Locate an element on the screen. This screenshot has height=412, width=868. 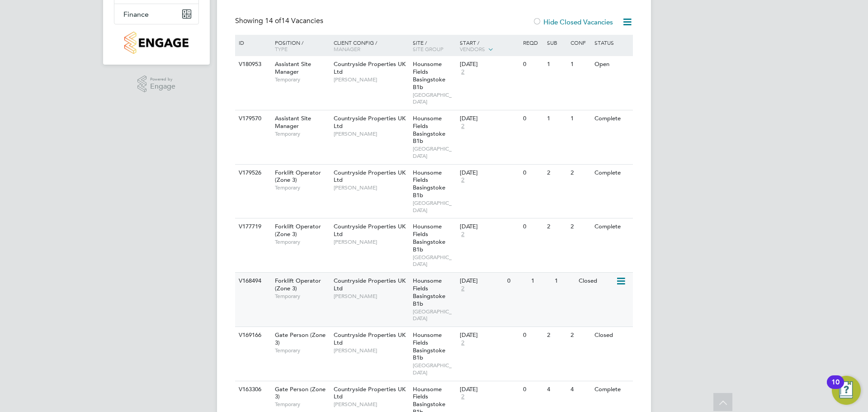
span: Vendors is located at coordinates (473, 49).